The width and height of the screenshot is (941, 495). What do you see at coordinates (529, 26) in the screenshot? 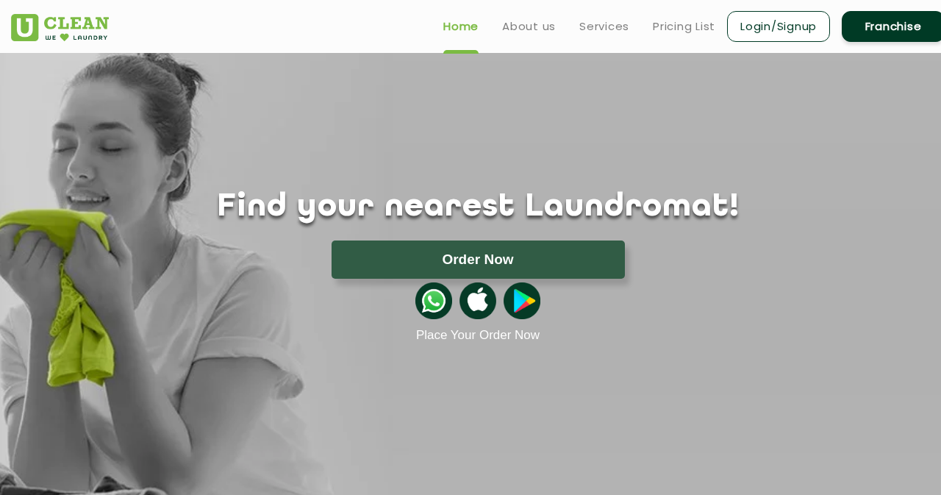
I see `a: About us` at bounding box center [529, 26].